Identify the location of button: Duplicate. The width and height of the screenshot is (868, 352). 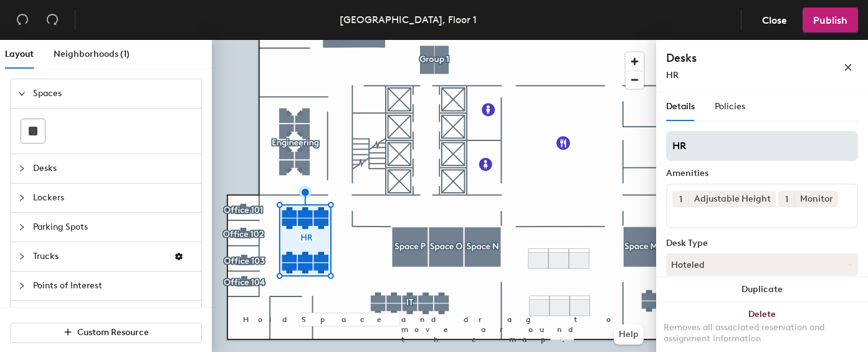
(762, 290).